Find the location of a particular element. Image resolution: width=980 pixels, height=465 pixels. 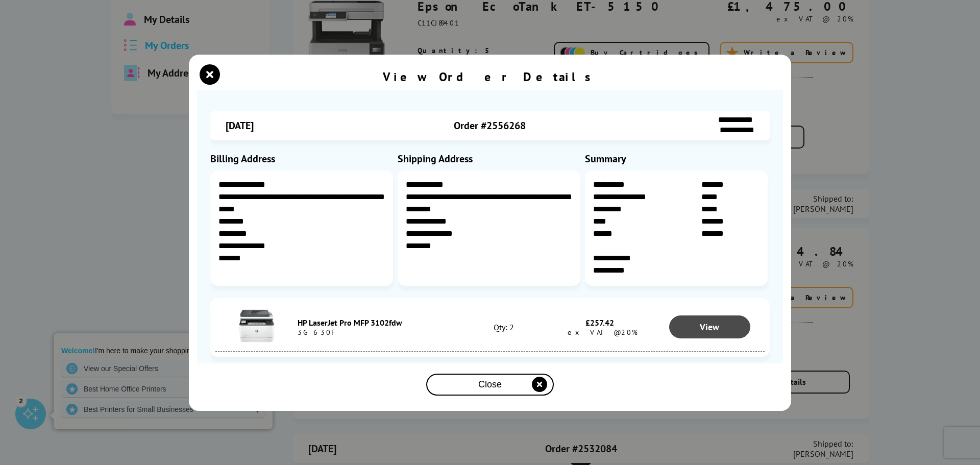

span: View is located at coordinates (710, 327).